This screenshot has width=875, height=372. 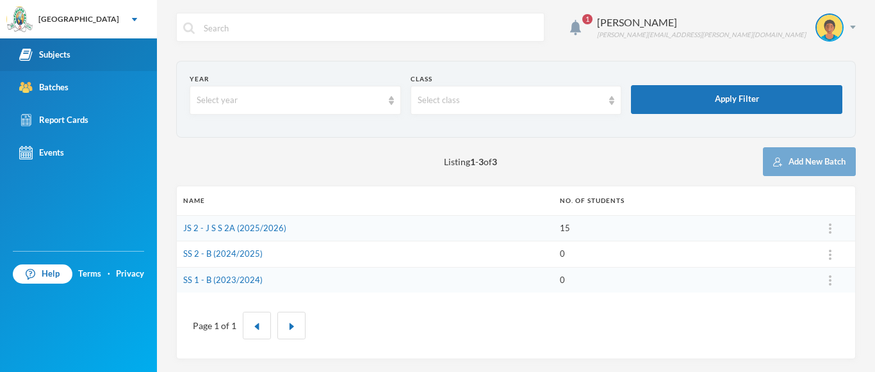 What do you see at coordinates (223, 254) in the screenshot?
I see `a: SS 2 - B (2024/2025)` at bounding box center [223, 254].